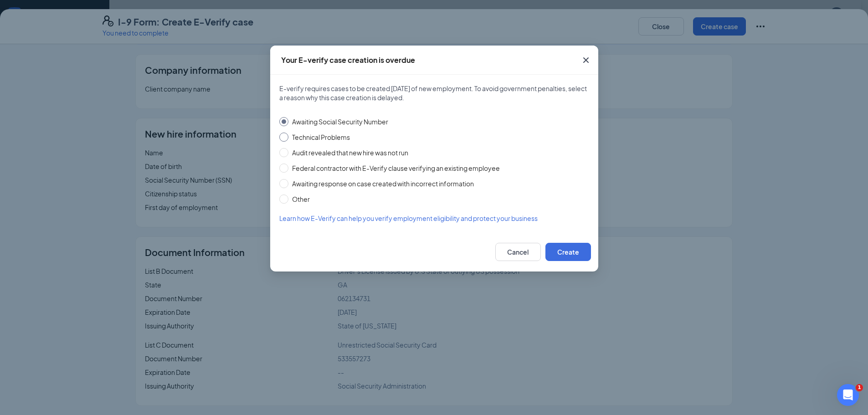  I want to click on span: Awaiting response on case created with incorrect information, so click(383, 184).